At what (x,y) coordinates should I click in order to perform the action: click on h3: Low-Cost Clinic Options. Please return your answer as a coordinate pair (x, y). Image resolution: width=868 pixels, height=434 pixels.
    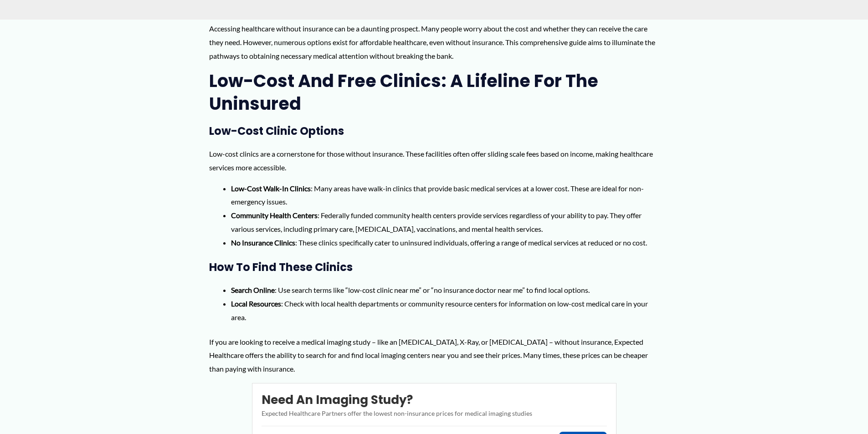
    Looking at the image, I should click on (434, 130).